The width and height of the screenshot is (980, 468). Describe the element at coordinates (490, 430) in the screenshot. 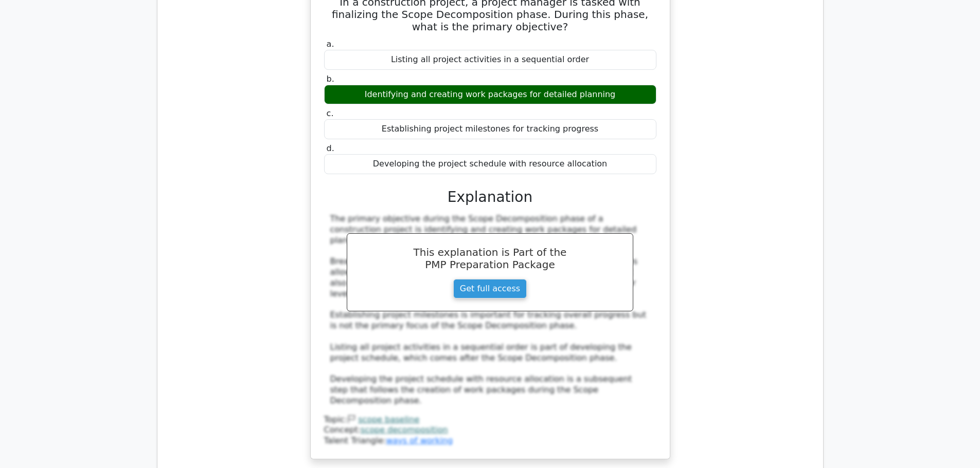

I see `div: Talent Triangle:` at that location.